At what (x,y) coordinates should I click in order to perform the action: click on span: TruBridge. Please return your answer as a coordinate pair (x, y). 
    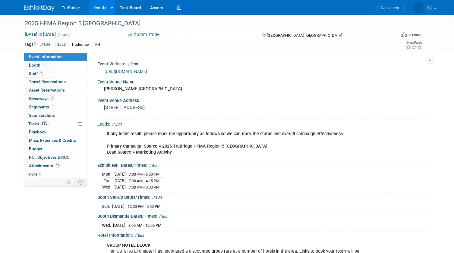
    Looking at the image, I should click on (71, 8).